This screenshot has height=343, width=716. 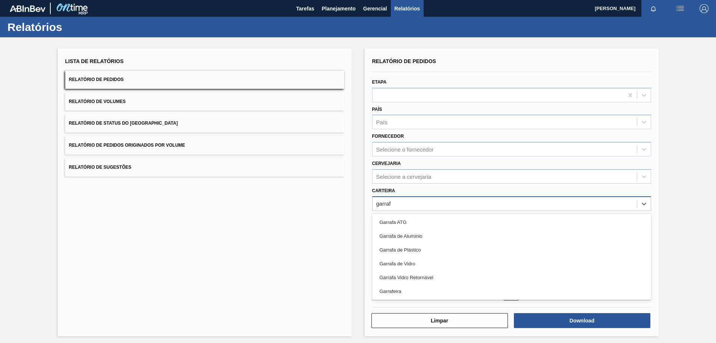 What do you see at coordinates (388, 136) in the screenshot?
I see `label: Fornecedor` at bounding box center [388, 136].